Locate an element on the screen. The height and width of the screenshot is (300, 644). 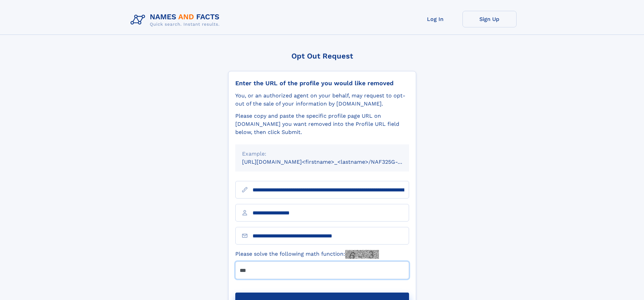
div: Enter the URL of the profile you would like removed is located at coordinates (322, 83).